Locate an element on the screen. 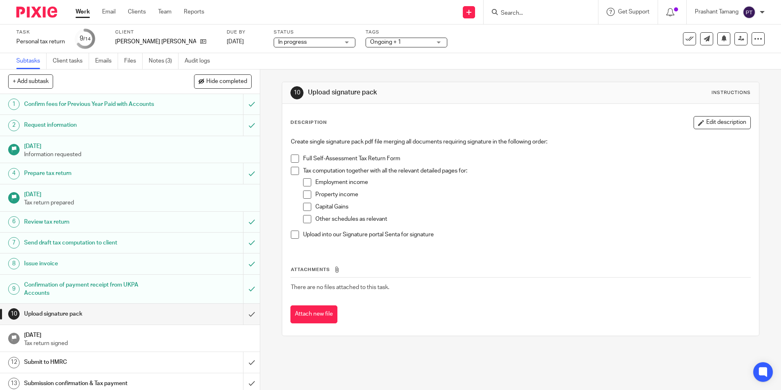 The width and height of the screenshot is (781, 390). p: Capital Gains is located at coordinates (533, 207).